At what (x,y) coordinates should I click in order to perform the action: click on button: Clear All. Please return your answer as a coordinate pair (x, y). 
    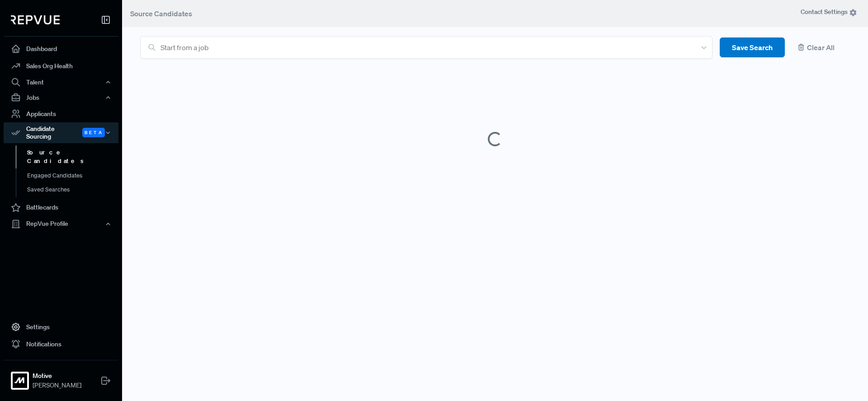
    Looking at the image, I should click on (821, 48).